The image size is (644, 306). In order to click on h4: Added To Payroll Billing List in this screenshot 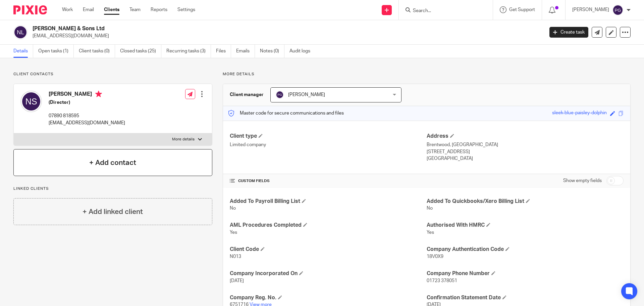, I will do `click(328, 201)`.